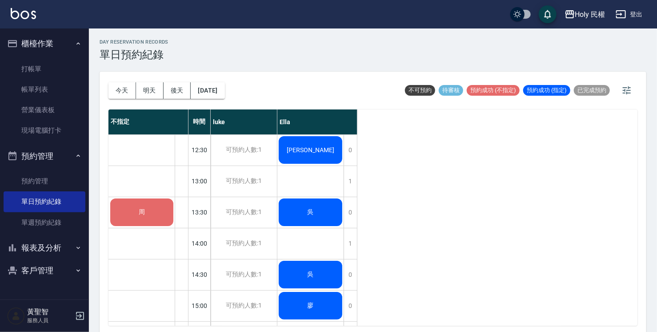  What do you see at coordinates (493, 90) in the screenshot?
I see `span: 預約成功 (不指定)` at bounding box center [493, 90].